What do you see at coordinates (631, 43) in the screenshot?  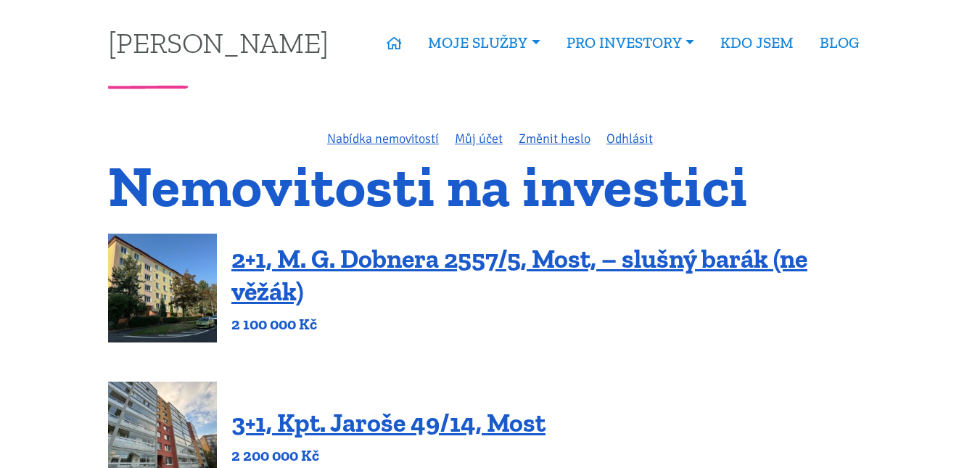 I see `a: PRO INVESTORY` at bounding box center [631, 43].